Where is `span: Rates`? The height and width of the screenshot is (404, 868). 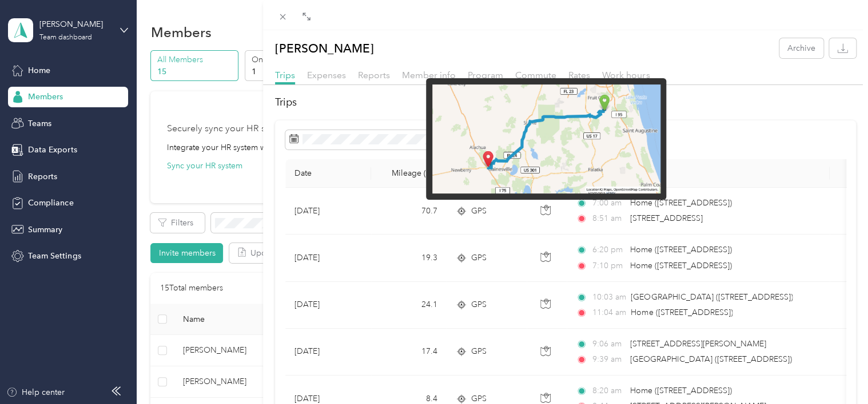
span: Rates is located at coordinates (579, 75).